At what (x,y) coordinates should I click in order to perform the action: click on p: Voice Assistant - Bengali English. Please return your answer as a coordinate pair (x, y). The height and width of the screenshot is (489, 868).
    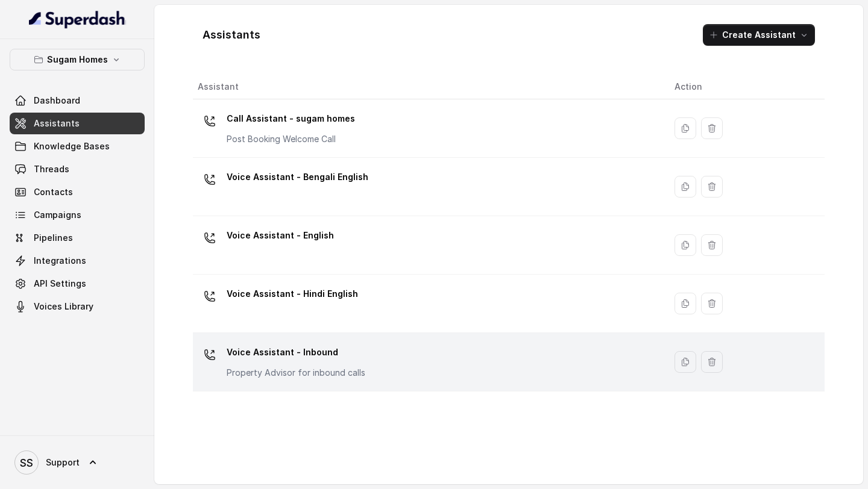
    Looking at the image, I should click on (297, 177).